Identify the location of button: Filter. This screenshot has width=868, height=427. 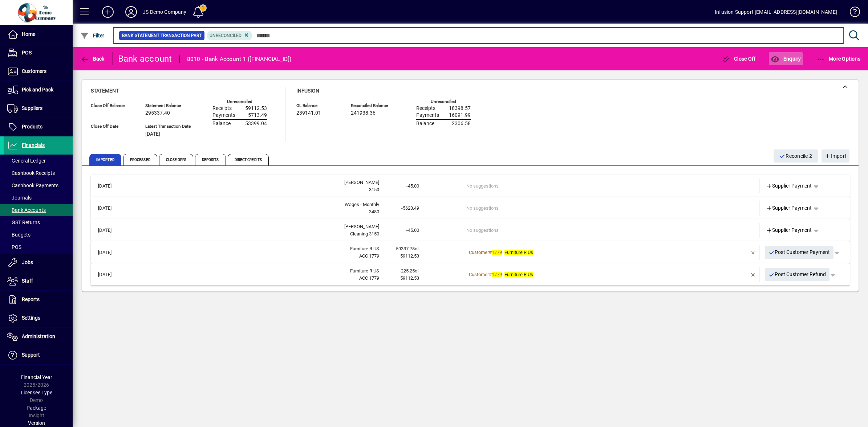
(92, 36).